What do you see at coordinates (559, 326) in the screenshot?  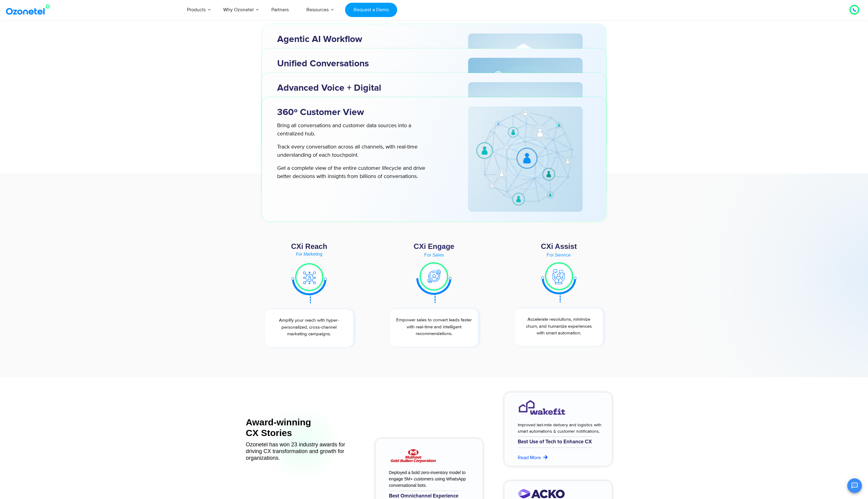 I see `p: Accelerate resolutions, minimize churn, and humanize experiences with smart automation.` at bounding box center [559, 326].